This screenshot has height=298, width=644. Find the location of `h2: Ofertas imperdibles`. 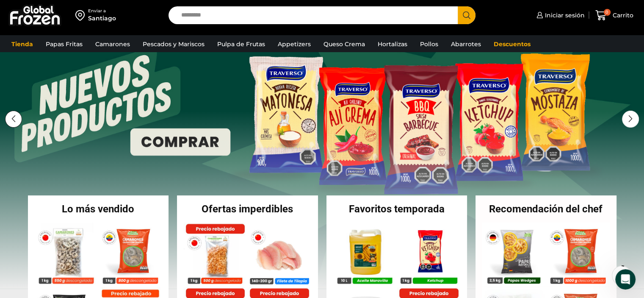

h2: Ofertas imperdibles is located at coordinates (247, 209).